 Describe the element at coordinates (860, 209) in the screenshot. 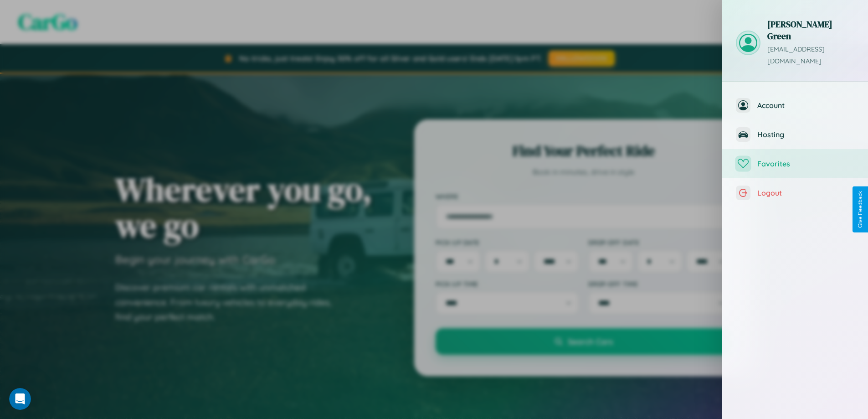

I see `div: Give Feedback` at that location.